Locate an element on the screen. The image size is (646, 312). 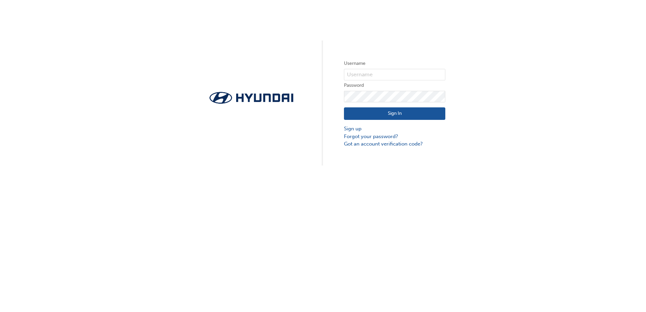
input: Username is located at coordinates (395, 75).